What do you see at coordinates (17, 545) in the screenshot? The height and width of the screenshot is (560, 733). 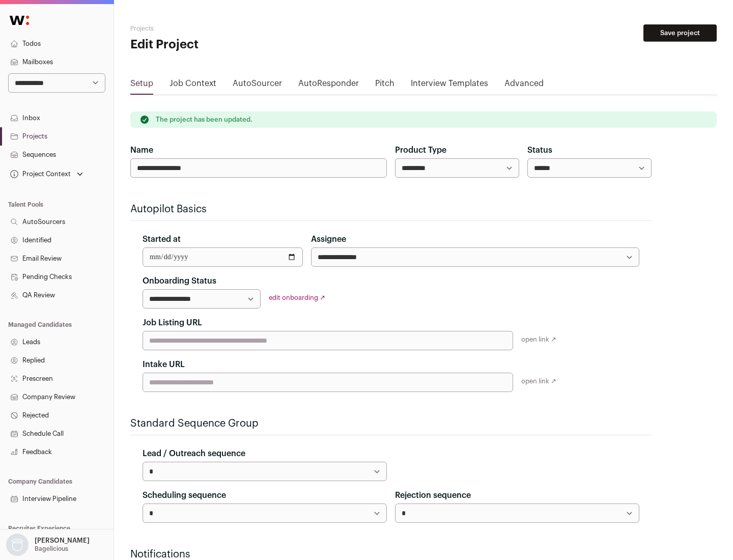 I see `img: nopic.png` at bounding box center [17, 545].